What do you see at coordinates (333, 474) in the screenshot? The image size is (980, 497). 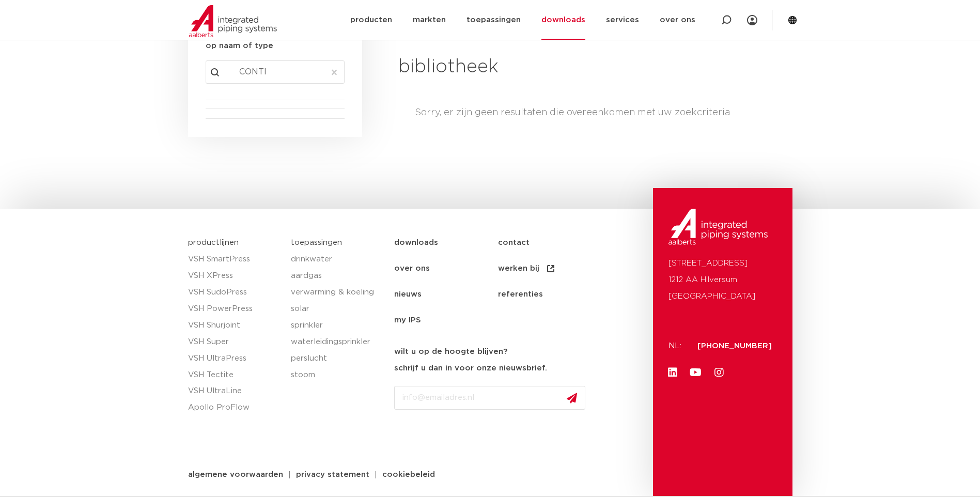 I see `a: privacy statement` at bounding box center [333, 474].